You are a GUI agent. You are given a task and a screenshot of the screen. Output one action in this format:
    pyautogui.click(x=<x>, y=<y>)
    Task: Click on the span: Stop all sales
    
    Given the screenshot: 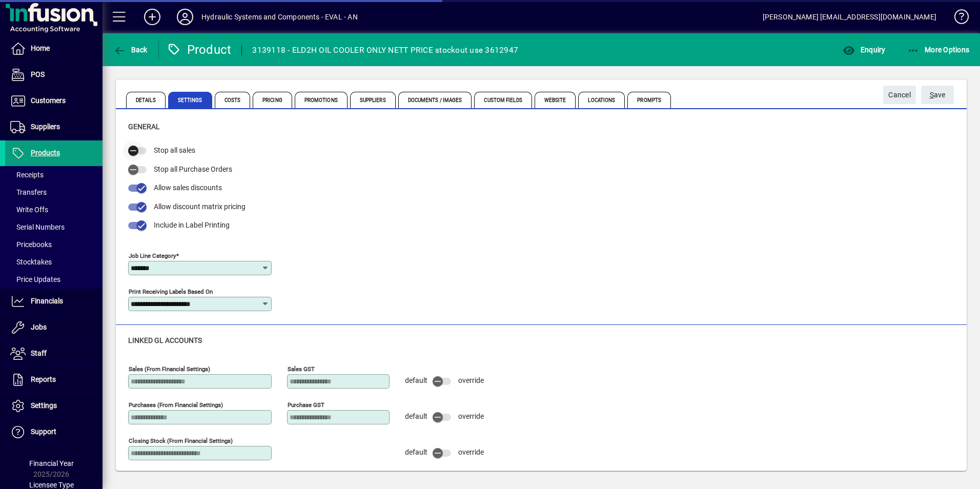 What is the action you would take?
    pyautogui.click(x=174, y=150)
    